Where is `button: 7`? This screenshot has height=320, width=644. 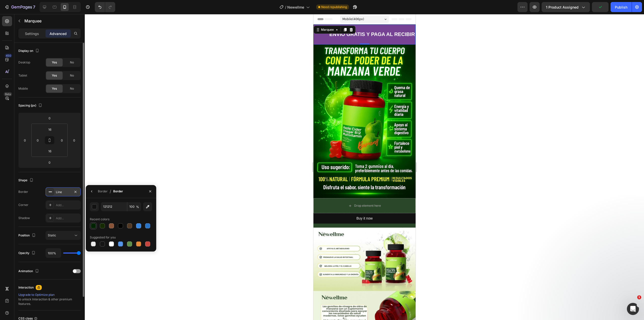 button: 7 is located at coordinates (19, 7).